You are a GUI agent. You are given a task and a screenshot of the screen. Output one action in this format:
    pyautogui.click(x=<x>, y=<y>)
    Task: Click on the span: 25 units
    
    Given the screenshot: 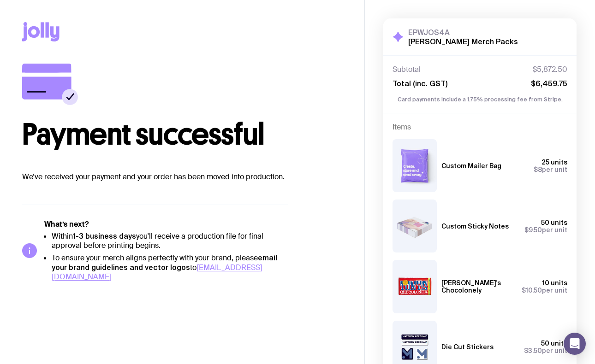 What is the action you would take?
    pyautogui.click(x=554, y=162)
    